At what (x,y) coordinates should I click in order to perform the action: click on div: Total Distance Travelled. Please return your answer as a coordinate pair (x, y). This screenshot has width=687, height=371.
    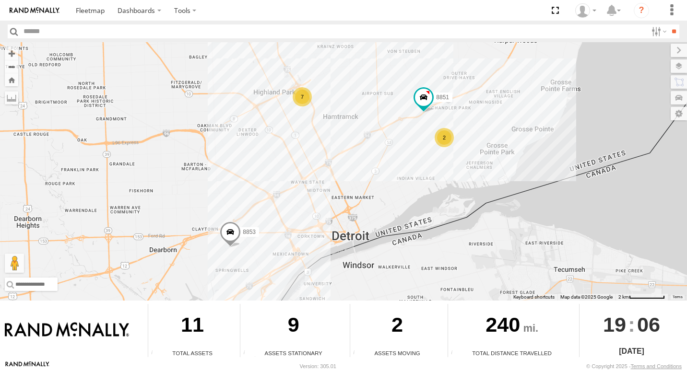
    Looking at the image, I should click on (512, 353).